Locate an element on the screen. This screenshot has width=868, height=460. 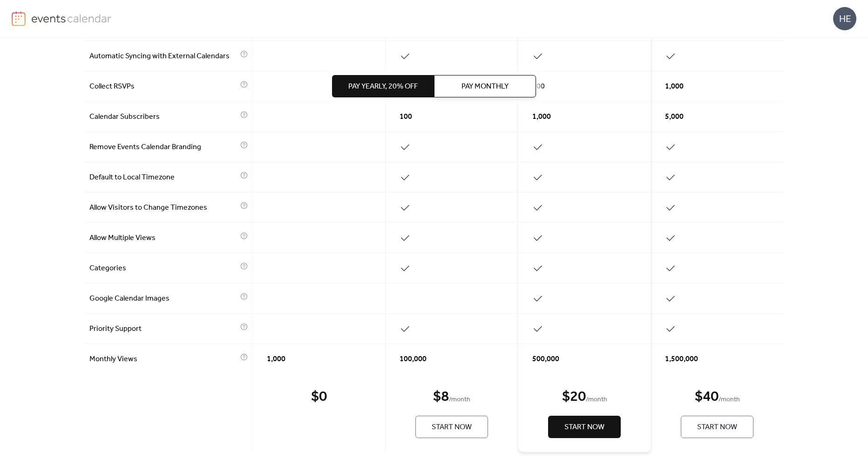
div: $ 40 is located at coordinates (706, 397).